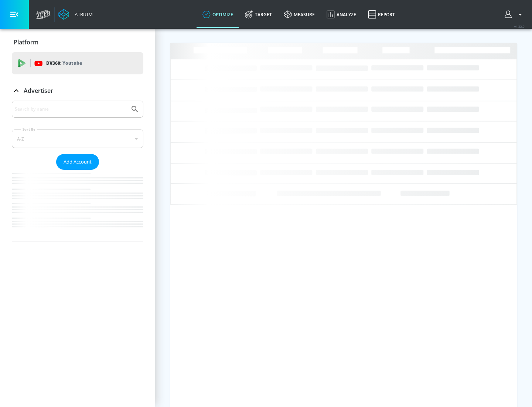  I want to click on p: Platform, so click(26, 42).